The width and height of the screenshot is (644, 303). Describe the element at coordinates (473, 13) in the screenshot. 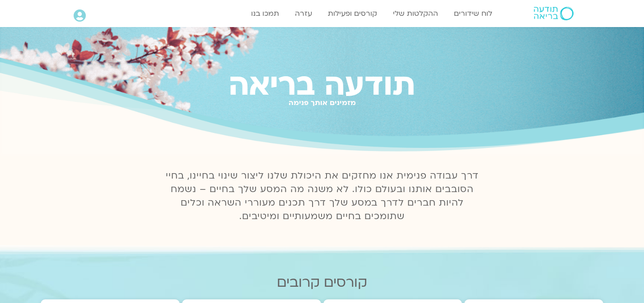

I see `a: לוח שידורים` at that location.